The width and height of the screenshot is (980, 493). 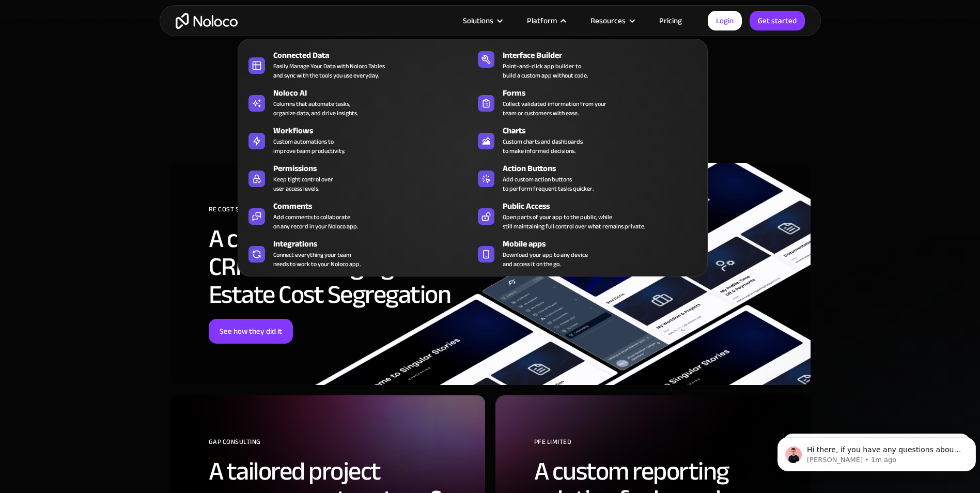 What do you see at coordinates (358, 140) in the screenshot?
I see `a: WorkflowsCustom automations toimprove team productivity.` at bounding box center [358, 140].